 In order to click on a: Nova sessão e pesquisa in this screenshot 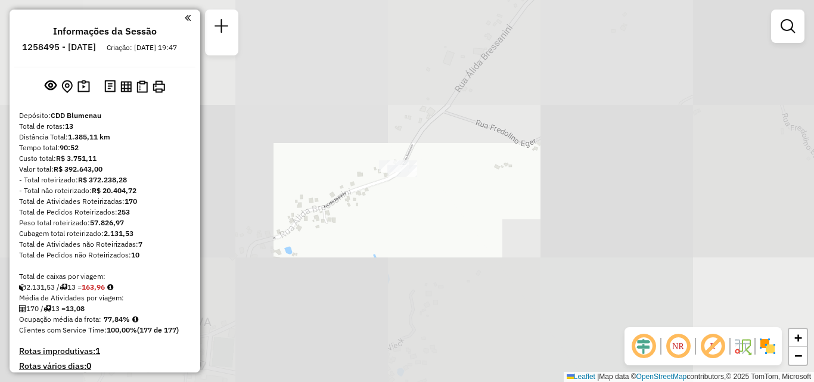, I will do `click(222, 27)`.